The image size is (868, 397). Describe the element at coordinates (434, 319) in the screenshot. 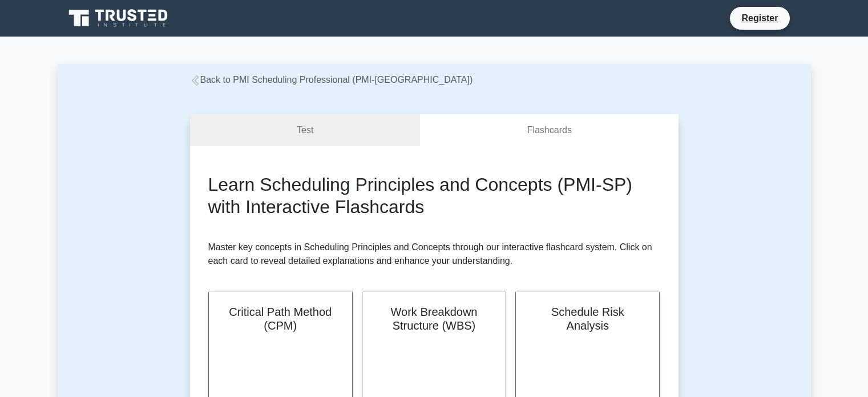

I see `h2: Work Breakdown Structure (WBS)` at that location.